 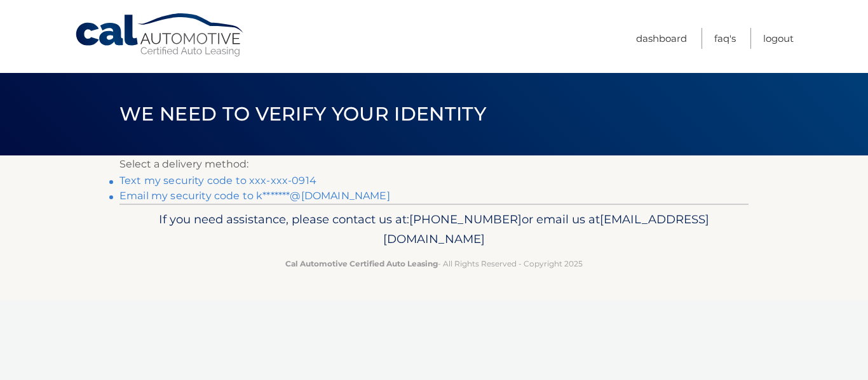 What do you see at coordinates (725, 38) in the screenshot?
I see `a: FAQ's` at bounding box center [725, 38].